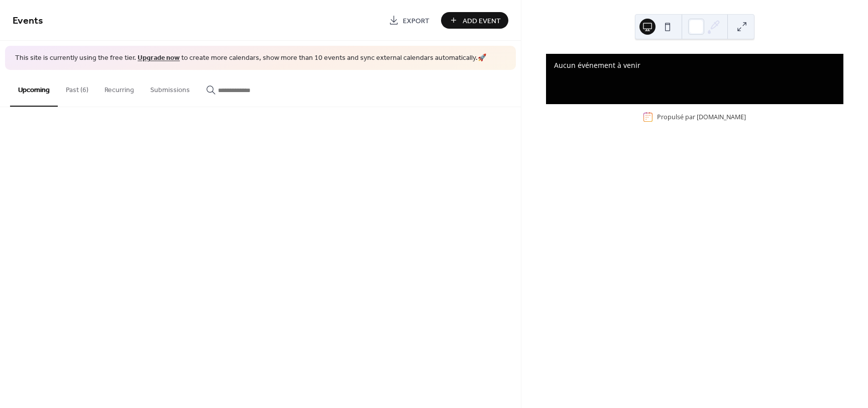 The height and width of the screenshot is (408, 868). What do you see at coordinates (416, 20) in the screenshot?
I see `span: Export` at bounding box center [416, 20].